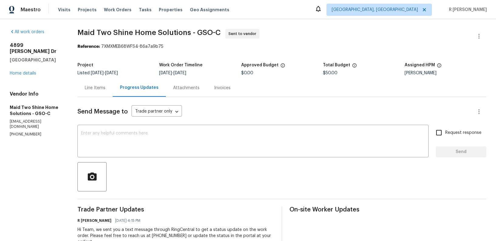  What do you see at coordinates (118, 10) in the screenshot?
I see `span: Work Orders` at bounding box center [118, 10].